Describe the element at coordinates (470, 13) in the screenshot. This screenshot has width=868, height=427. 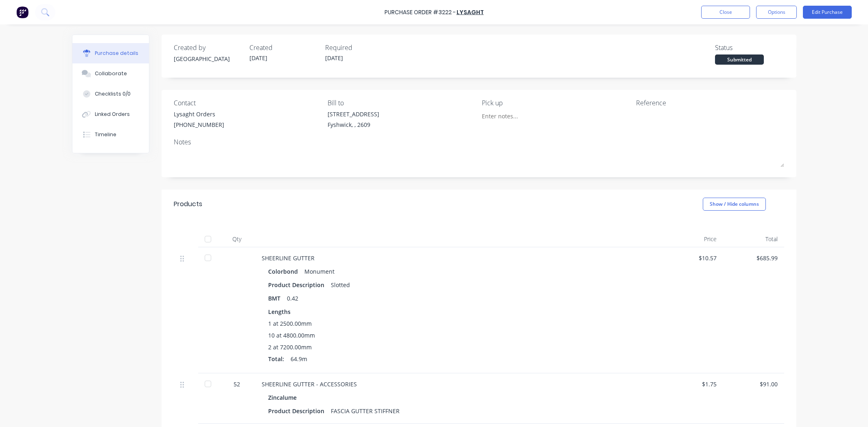
I see `a: Lysaght` at that location.